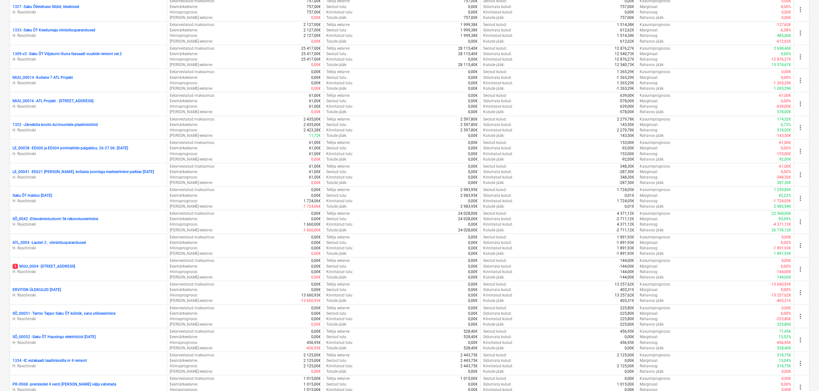  Describe the element at coordinates (786, 30) in the screenshot. I see `p: -6,38%` at that location.